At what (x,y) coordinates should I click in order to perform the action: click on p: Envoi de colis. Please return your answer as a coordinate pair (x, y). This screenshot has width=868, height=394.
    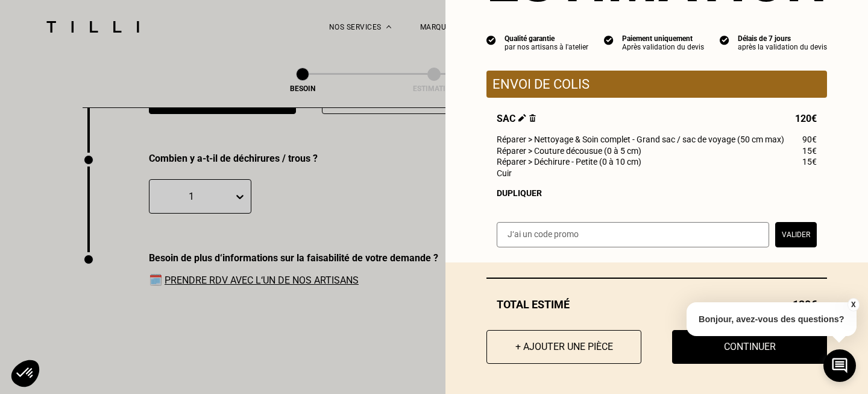
    Looking at the image, I should click on (656, 84).